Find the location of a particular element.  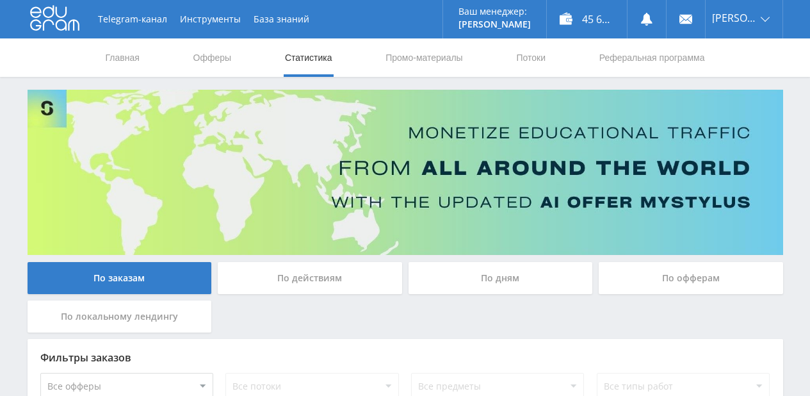

a: Главная is located at coordinates (122, 58).